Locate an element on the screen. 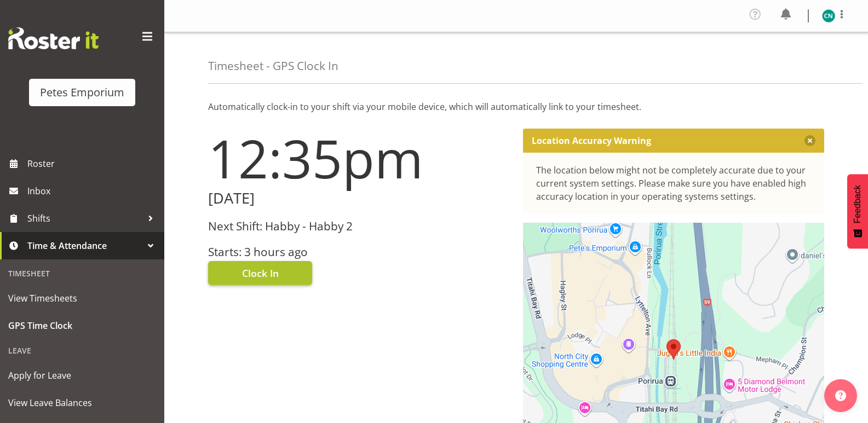 Image resolution: width=868 pixels, height=423 pixels. div: Timesheet is located at coordinates (82, 273).